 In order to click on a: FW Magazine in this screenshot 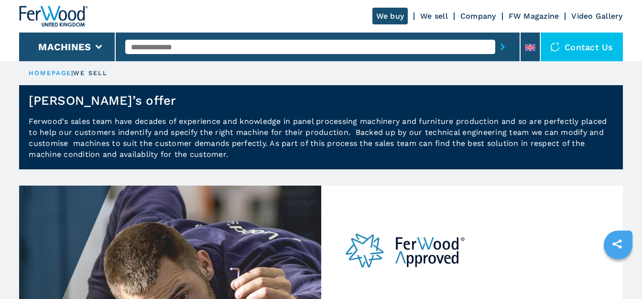, I will do `click(534, 16)`.